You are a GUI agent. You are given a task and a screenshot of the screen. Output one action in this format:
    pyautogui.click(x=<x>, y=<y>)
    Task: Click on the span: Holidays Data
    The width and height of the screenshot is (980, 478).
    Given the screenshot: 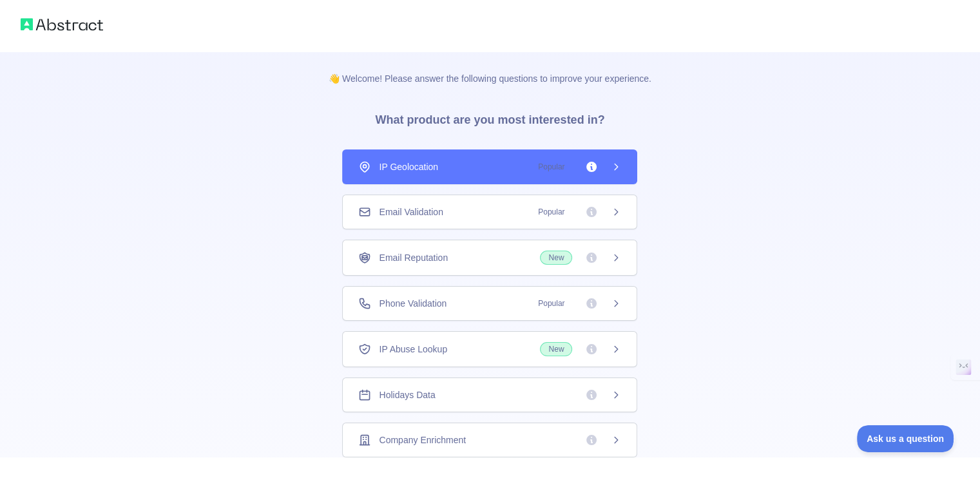 What is the action you would take?
    pyautogui.click(x=406, y=395)
    